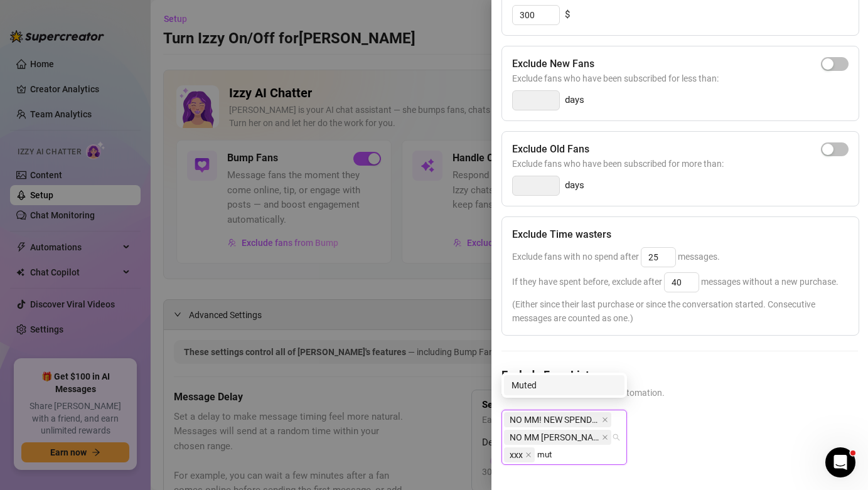  Describe the element at coordinates (557, 437) in the screenshot. I see `span: NO MM ALEX AND TYLER` at that location.